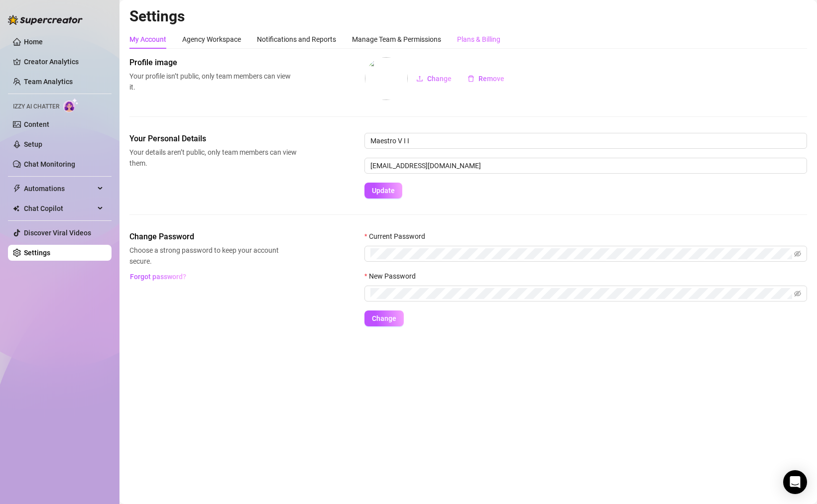 This screenshot has height=504, width=817. I want to click on span: Izzy AI Chatter, so click(36, 106).